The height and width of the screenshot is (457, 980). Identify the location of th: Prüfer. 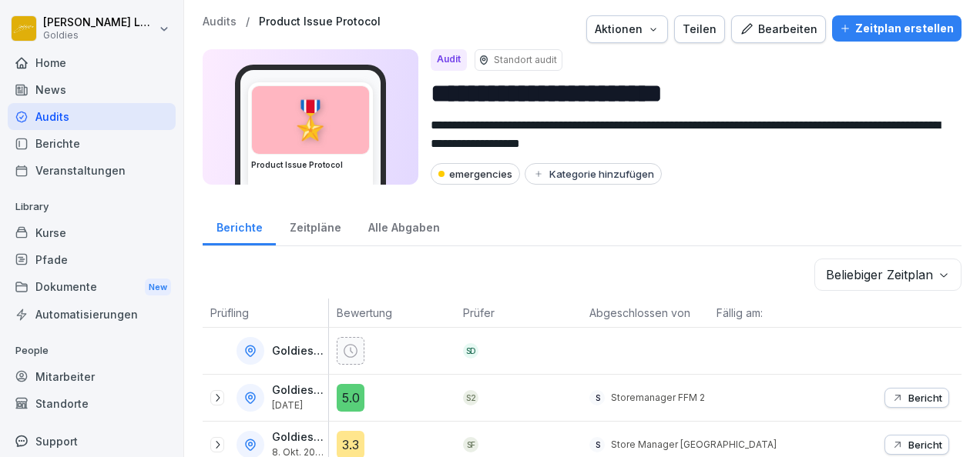
(519, 313).